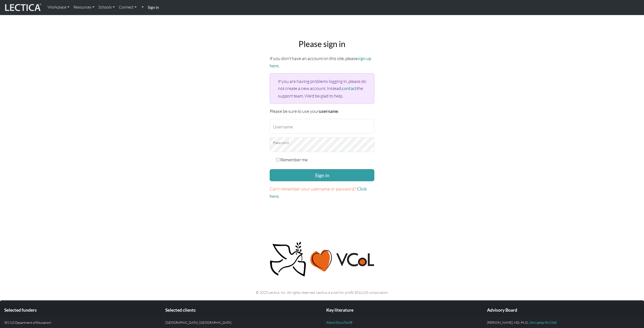 The image size is (644, 328). What do you see at coordinates (322, 62) in the screenshot?
I see `p: If you don't have an account on this site, please .` at bounding box center [322, 62].